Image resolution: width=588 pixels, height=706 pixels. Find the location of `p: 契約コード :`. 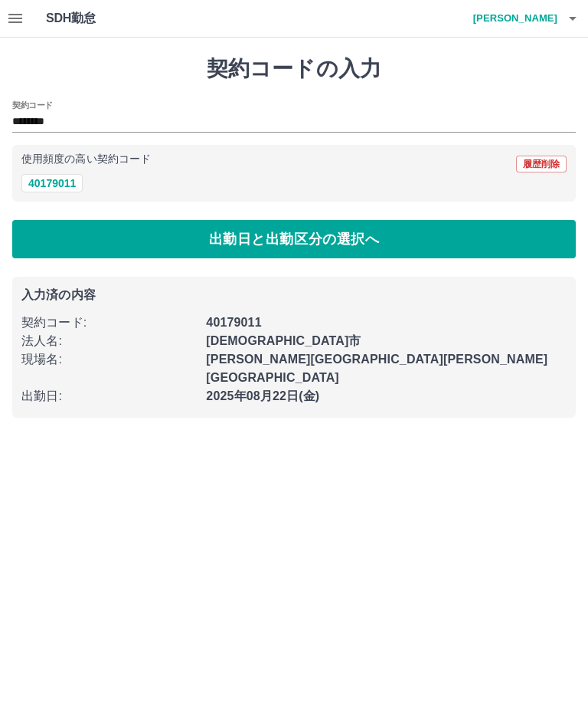

p: 契約コード : is located at coordinates (109, 323).